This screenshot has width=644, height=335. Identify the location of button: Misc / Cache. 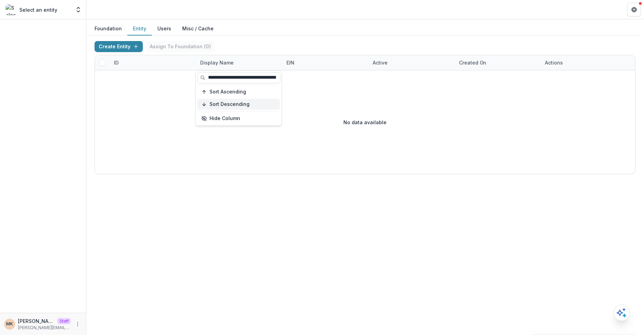
(198, 28).